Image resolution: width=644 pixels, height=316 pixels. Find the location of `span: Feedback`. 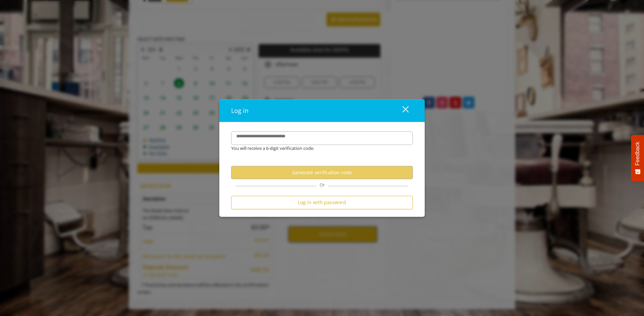

span: Feedback is located at coordinates (637, 154).